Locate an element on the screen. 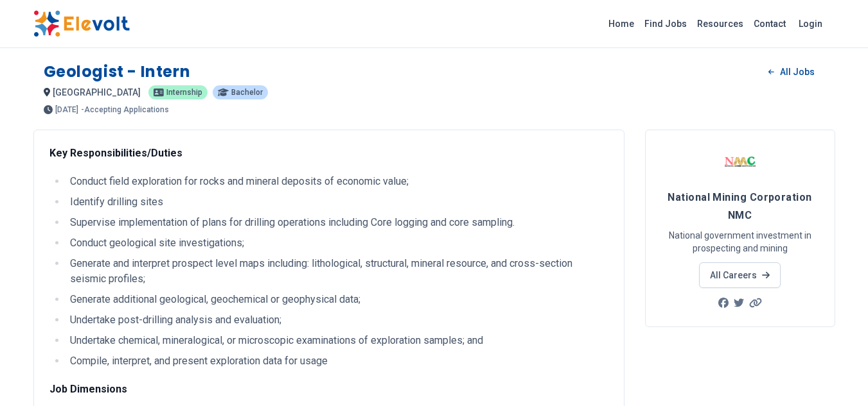 This screenshot has width=868, height=406. span: National Mining Corporation NMC is located at coordinates (739, 206).